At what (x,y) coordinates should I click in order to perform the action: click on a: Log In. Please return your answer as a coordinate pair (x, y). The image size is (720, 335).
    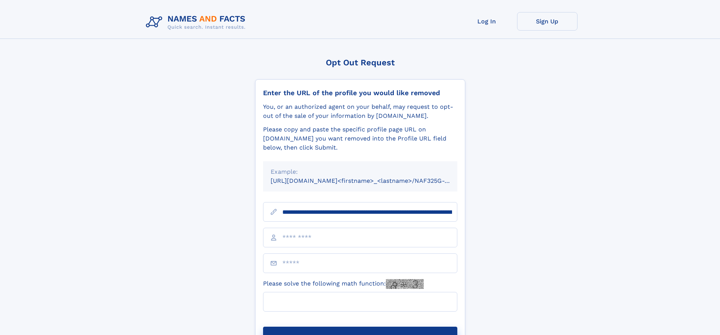
    Looking at the image, I should click on (487, 21).